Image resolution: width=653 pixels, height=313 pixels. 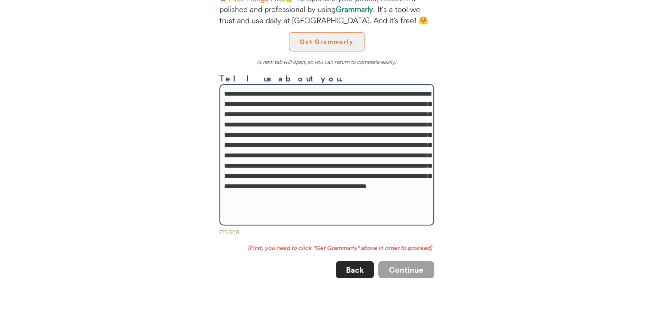 What do you see at coordinates (327, 233) in the screenshot?
I see `div: 775/500` at bounding box center [327, 233].